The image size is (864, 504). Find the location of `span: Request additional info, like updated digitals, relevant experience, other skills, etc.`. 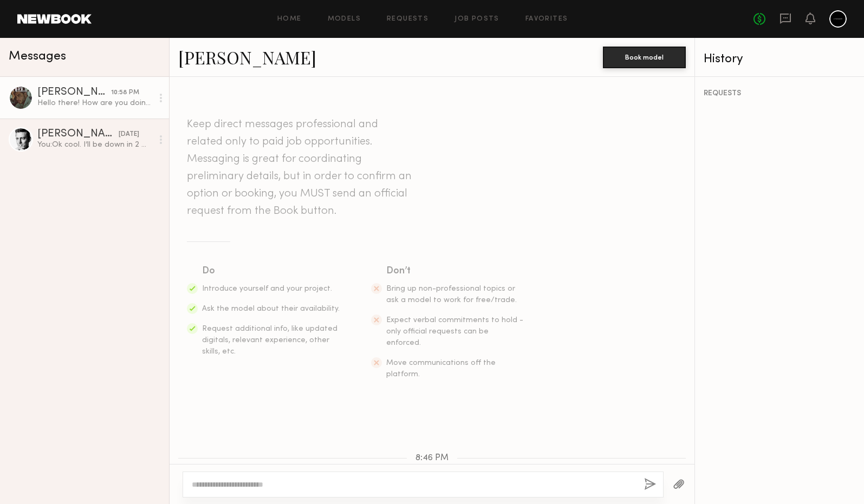

span: Request additional info, like updated digitals, relevant experience, other skills, etc. is located at coordinates (270, 340).